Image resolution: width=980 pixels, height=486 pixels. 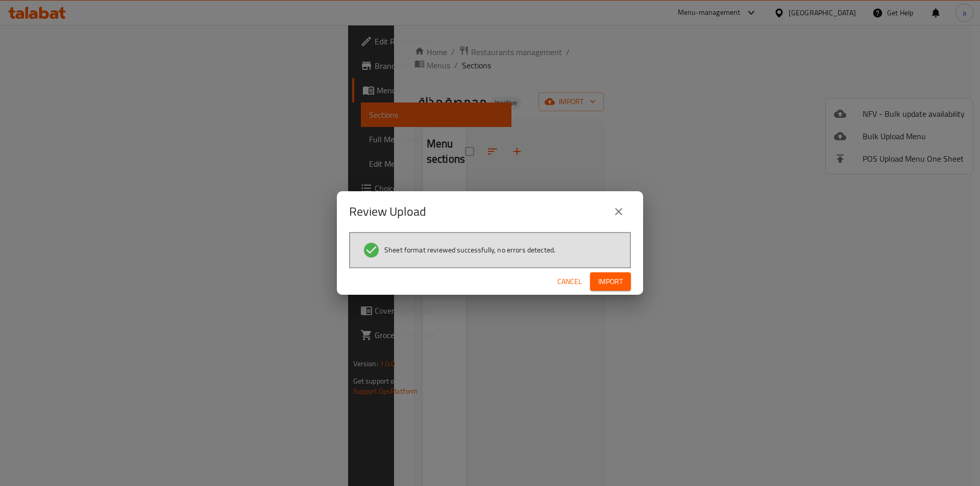 I want to click on span: Sheet format reviewed successfully, no errors detected., so click(x=470, y=250).